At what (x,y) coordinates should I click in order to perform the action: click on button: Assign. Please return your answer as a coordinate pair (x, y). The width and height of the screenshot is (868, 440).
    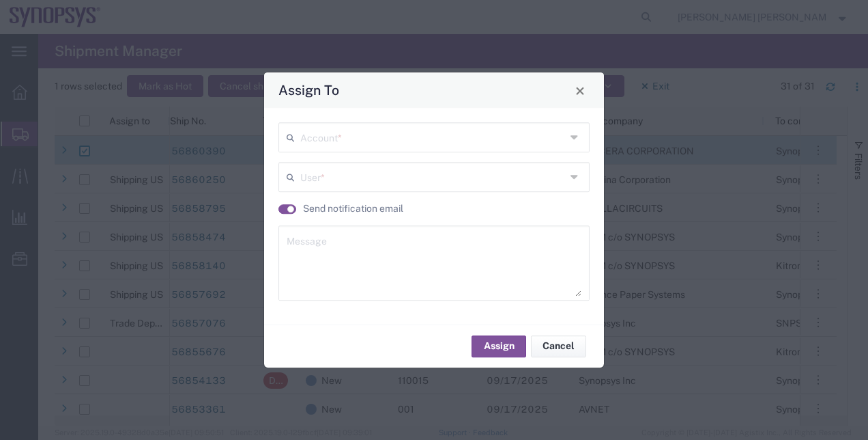
    Looking at the image, I should click on (499, 346).